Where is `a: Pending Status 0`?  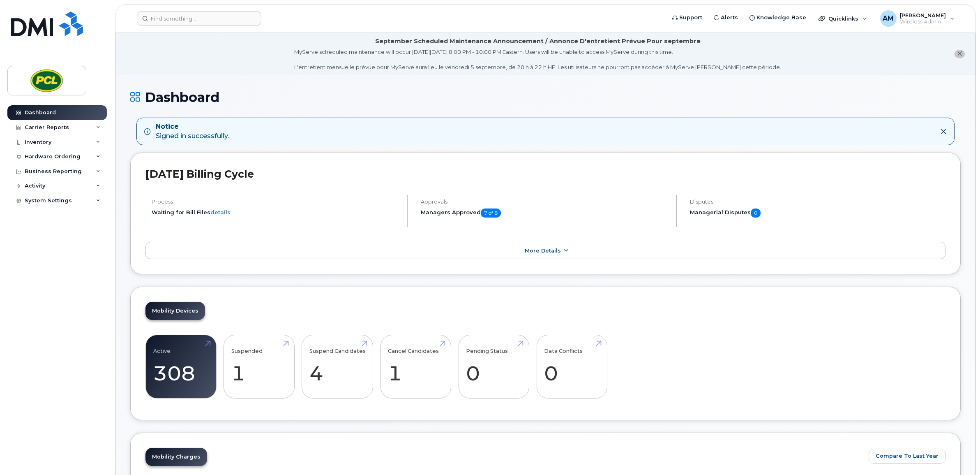
a: Pending Status 0 is located at coordinates (493, 367).